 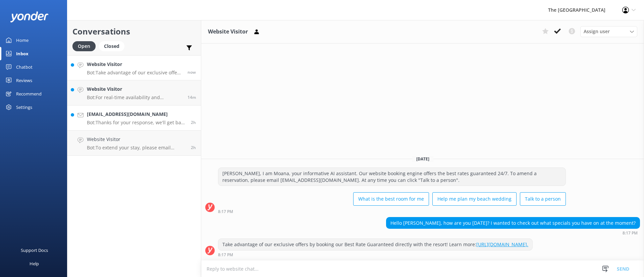 I want to click on p: Bot: Thanks for your response, we'll get back to you as soon as we can during opening hours., so click(x=136, y=123).